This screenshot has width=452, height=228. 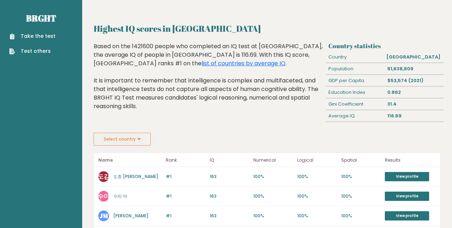 What do you see at coordinates (41, 18) in the screenshot?
I see `a: Brght` at bounding box center [41, 18].